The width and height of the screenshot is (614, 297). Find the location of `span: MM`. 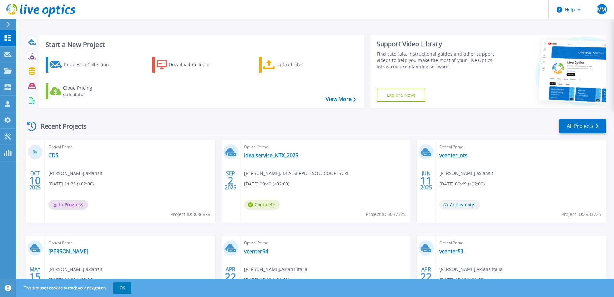

span: MM is located at coordinates (601, 9).